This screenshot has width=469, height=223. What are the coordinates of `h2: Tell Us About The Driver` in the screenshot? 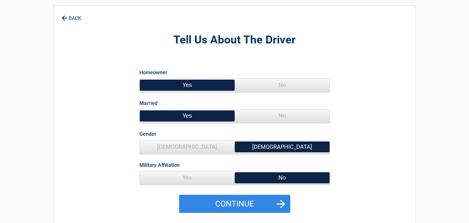 It's located at (234, 40).